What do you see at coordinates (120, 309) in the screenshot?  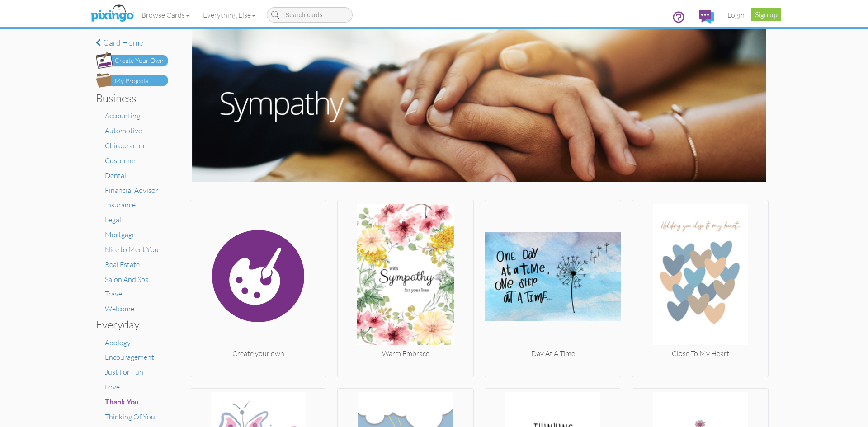 I see `span: Welcome` at bounding box center [120, 309].